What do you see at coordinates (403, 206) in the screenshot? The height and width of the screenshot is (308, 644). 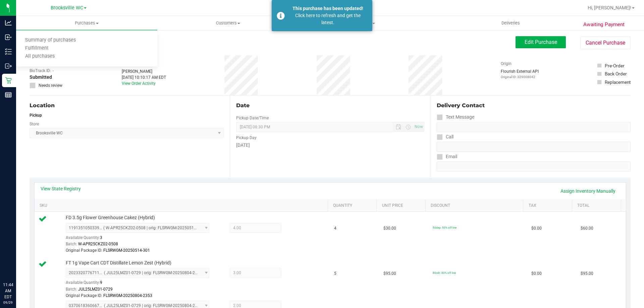 I see `a: Unit Price` at bounding box center [403, 206].